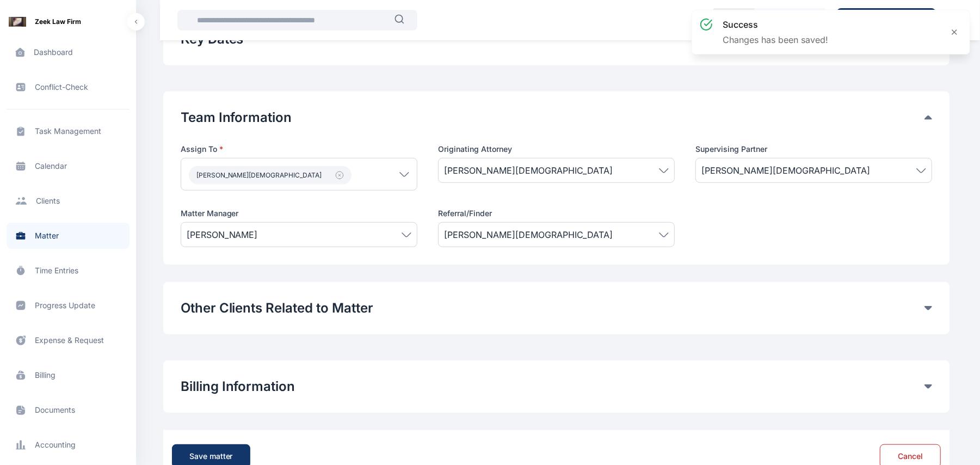 Image resolution: width=980 pixels, height=465 pixels. What do you see at coordinates (68, 131) in the screenshot?
I see `span: task management` at bounding box center [68, 131].